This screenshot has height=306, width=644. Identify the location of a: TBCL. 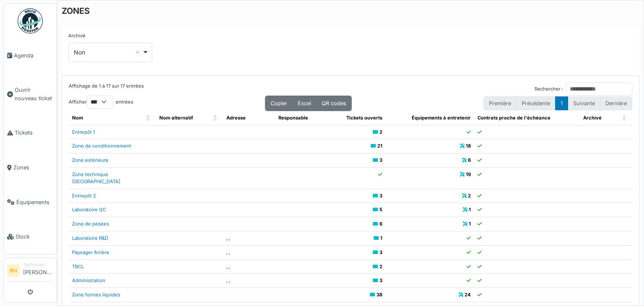
(78, 267).